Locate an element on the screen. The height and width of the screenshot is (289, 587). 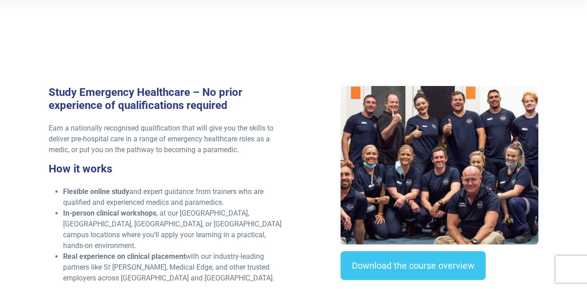
strong: In-person clinical workshops is located at coordinates (110, 213).